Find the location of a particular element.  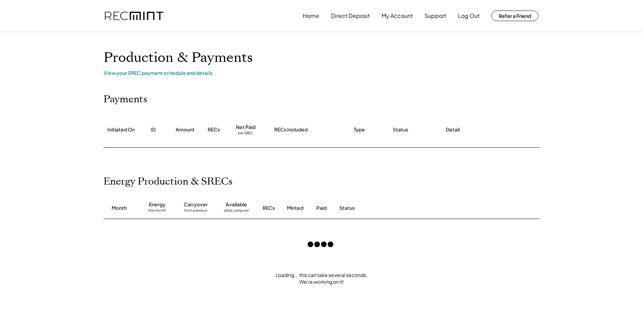

div: from previous is located at coordinates (196, 212).